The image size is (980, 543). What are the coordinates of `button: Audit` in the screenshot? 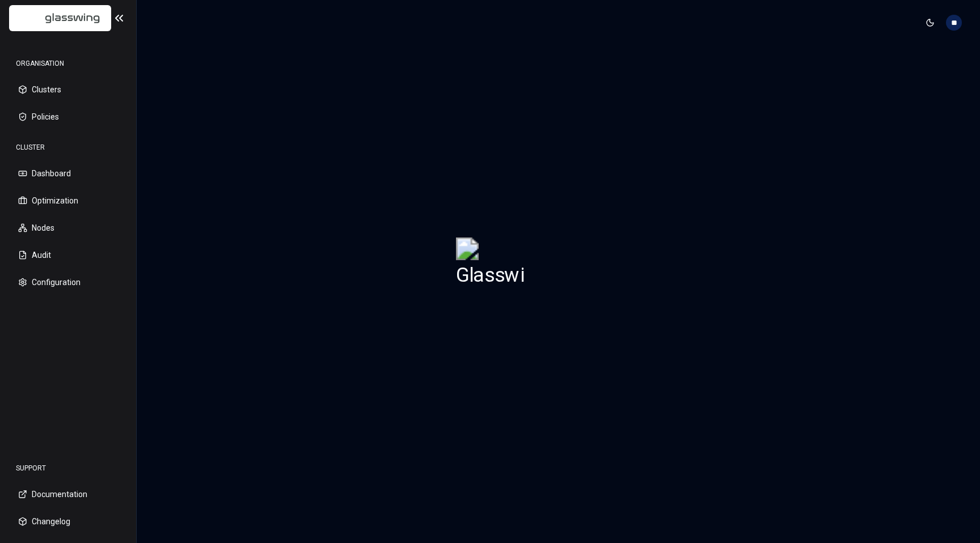 It's located at (68, 255).